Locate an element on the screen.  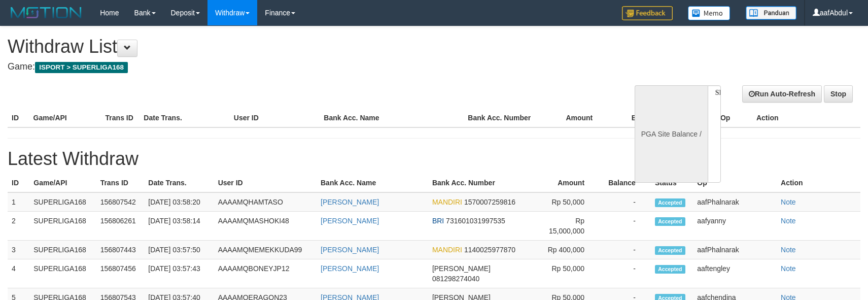
span: 1570007259816 is located at coordinates (490, 202).